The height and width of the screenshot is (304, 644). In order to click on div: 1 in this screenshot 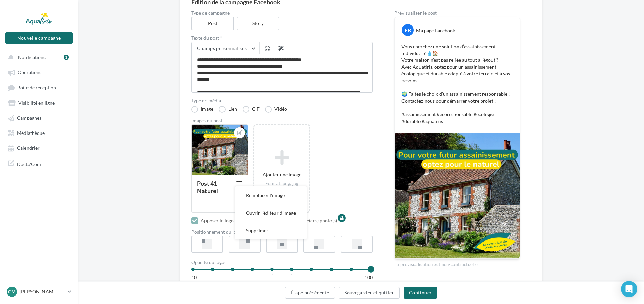, I will do `click(66, 57)`.